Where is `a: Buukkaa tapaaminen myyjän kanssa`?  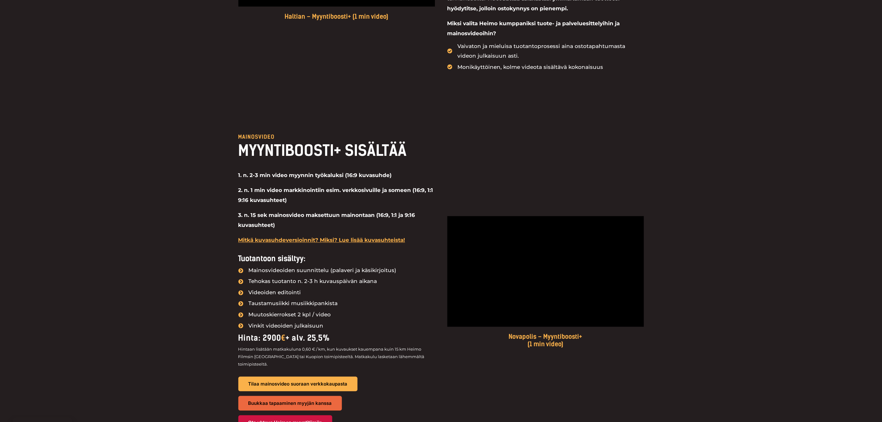 a: Buukkaa tapaaminen myyjän kanssa is located at coordinates (290, 404).